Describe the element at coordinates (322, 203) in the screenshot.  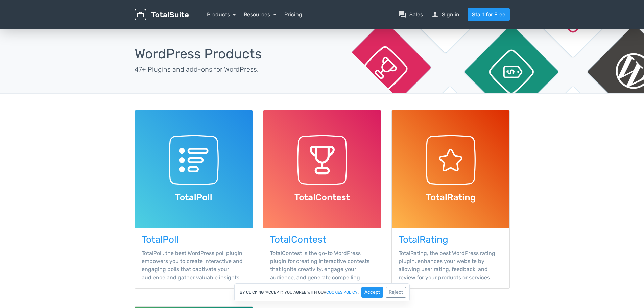
I see `a: TotalContest TotalContest is the go-to WordPress plugin for creating interactive contests that ig...` at that location.